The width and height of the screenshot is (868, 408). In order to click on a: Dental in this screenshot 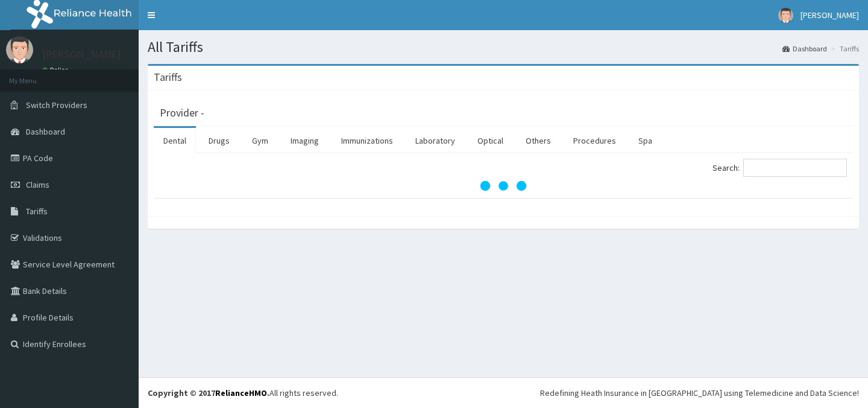, I will do `click(175, 141)`.